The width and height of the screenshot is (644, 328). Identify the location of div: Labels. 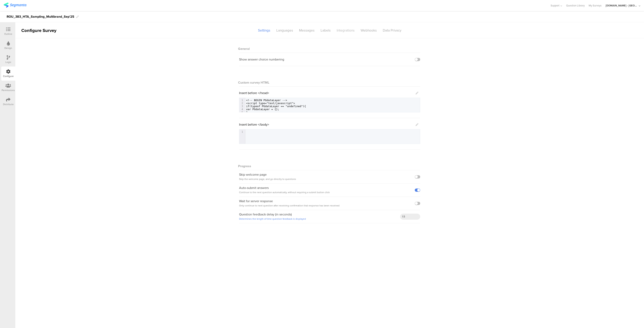
(325, 31).